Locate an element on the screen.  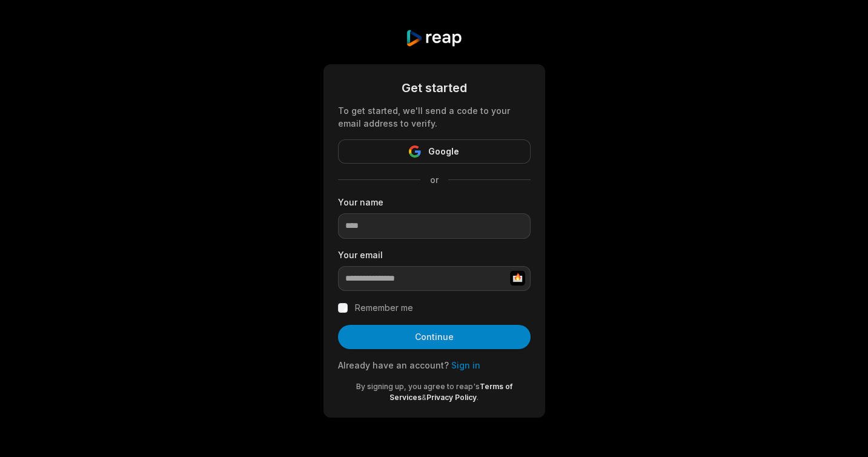
span: or is located at coordinates (434, 179).